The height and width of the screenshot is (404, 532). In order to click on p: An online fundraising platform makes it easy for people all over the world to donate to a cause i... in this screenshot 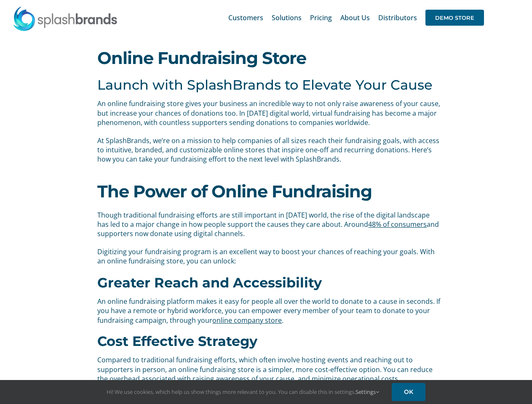, I will do `click(270, 311)`.